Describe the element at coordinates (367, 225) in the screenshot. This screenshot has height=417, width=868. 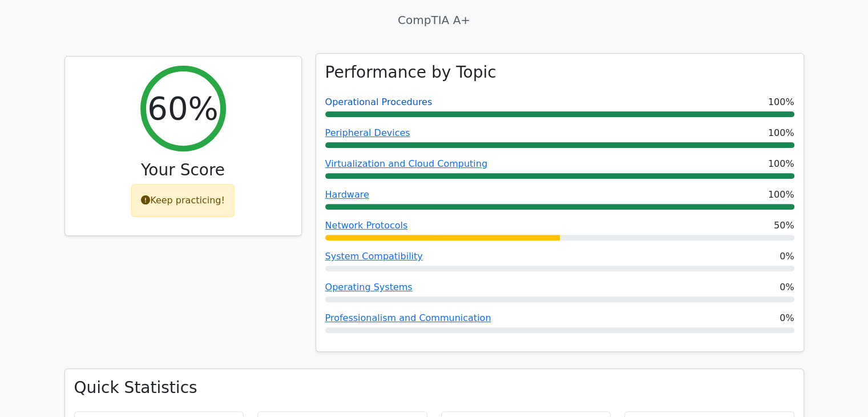
I see `a: Network Protocols` at that location.